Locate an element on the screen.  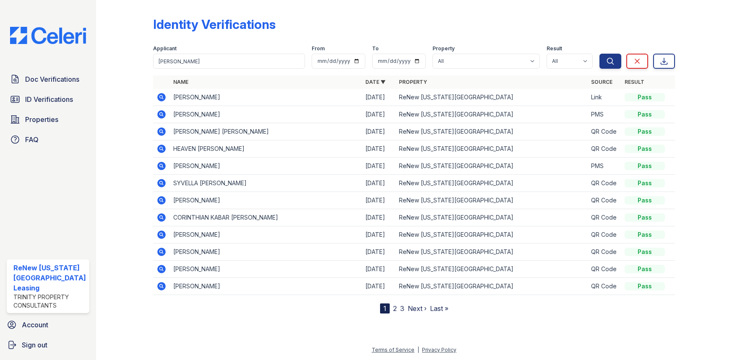
img: CE_Logo_Blue-a8612792a0a2168367f1c8372b55b34899dd931a85d93a1a3d3e32e68fde9ad4.png is located at coordinates (48, 35).